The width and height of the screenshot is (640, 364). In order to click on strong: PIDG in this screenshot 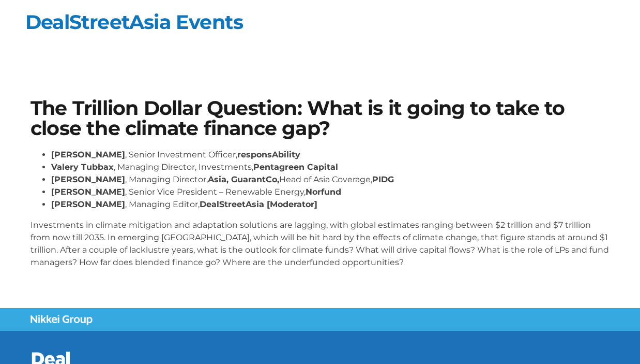, I will do `click(383, 179)`.